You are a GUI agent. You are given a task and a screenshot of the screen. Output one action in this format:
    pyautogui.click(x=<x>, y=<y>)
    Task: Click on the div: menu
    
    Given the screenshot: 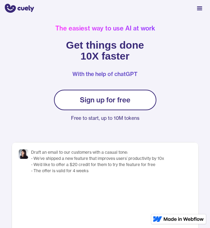 What is the action you would take?
    pyautogui.click(x=200, y=9)
    